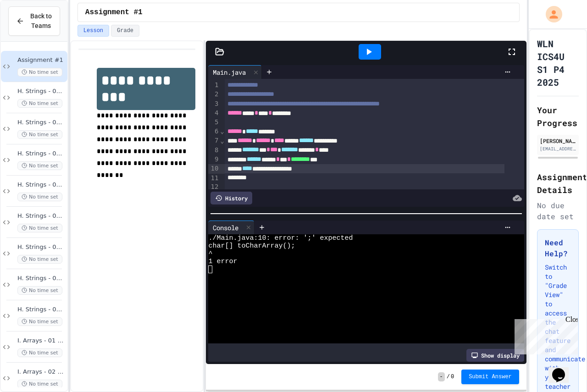 The height and width of the screenshot is (392, 587). I want to click on div: 10, so click(214, 169).